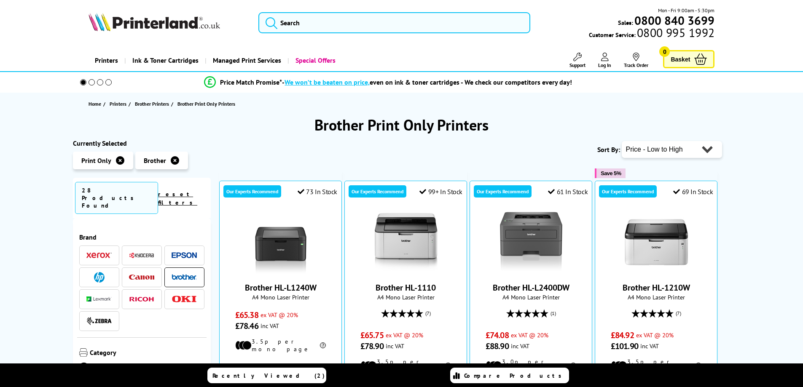 The height and width of the screenshot is (387, 803). Describe the element at coordinates (680, 59) in the screenshot. I see `span: Basket` at that location.